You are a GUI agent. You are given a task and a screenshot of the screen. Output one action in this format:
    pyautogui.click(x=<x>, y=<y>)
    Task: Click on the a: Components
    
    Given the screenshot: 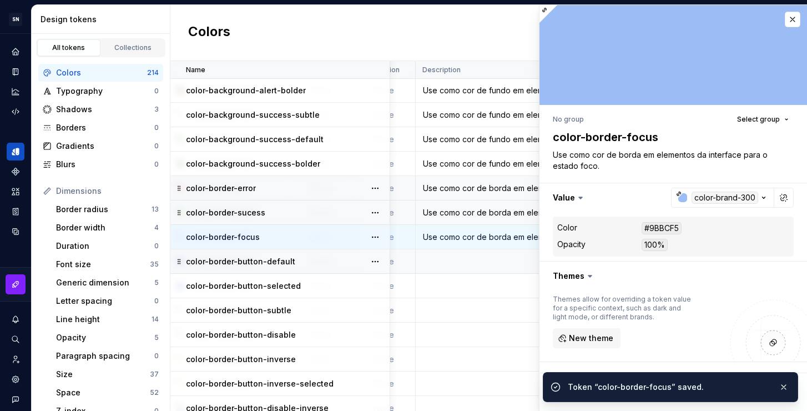 What is the action you would take?
    pyautogui.click(x=16, y=172)
    